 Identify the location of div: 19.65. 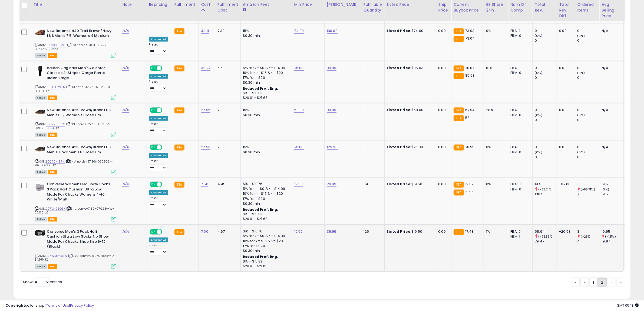
(612, 231).